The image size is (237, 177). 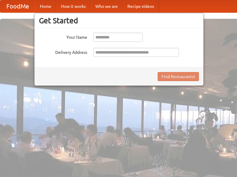 What do you see at coordinates (73, 6) in the screenshot?
I see `a: How it works` at bounding box center [73, 6].